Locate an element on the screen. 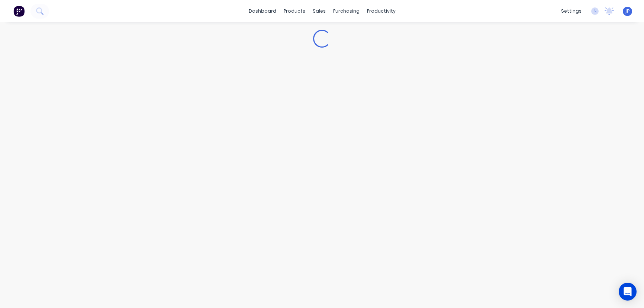 This screenshot has height=308, width=644. div: settings is located at coordinates (571, 11).